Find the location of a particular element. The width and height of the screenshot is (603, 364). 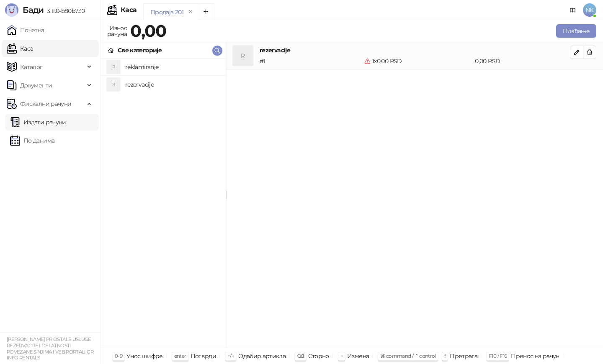

a: Каса is located at coordinates (20, 48).